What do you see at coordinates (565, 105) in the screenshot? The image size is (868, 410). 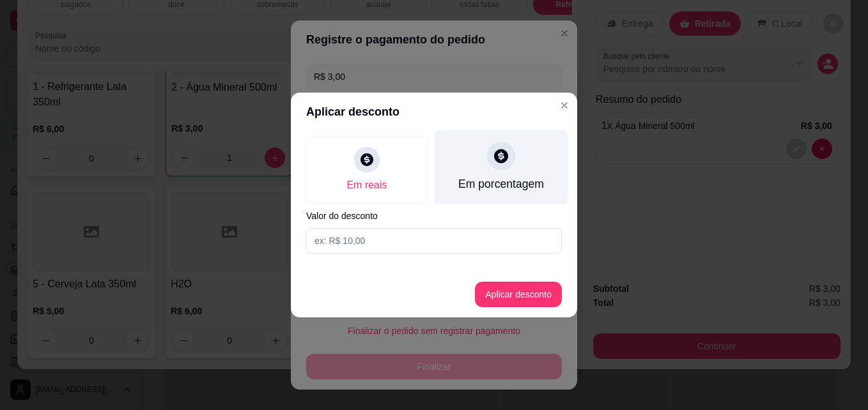 I see `button: Close` at bounding box center [565, 105].